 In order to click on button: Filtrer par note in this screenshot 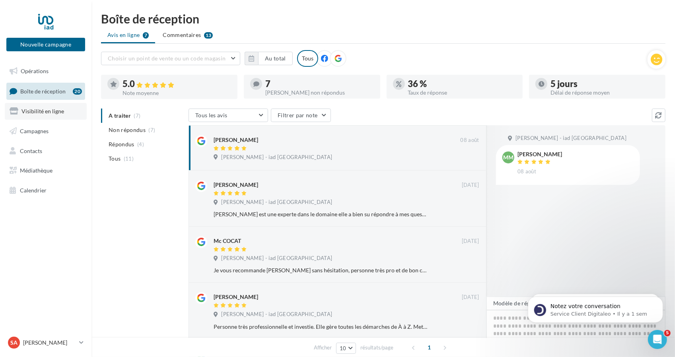, I will do `click(301, 115)`.